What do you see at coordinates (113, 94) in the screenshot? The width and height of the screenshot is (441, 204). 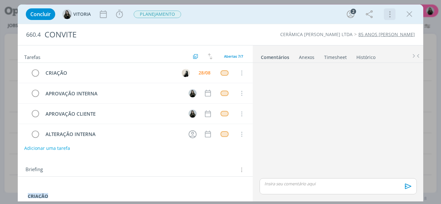 I see `div: APROVAÇÃO INTERNA` at bounding box center [113, 94].